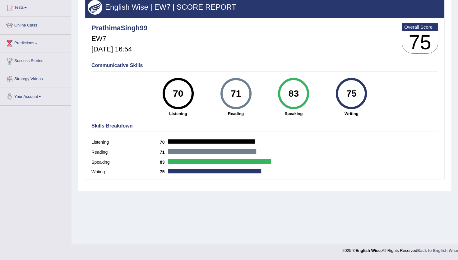 This screenshot has width=458, height=260. I want to click on label: Speaking, so click(126, 162).